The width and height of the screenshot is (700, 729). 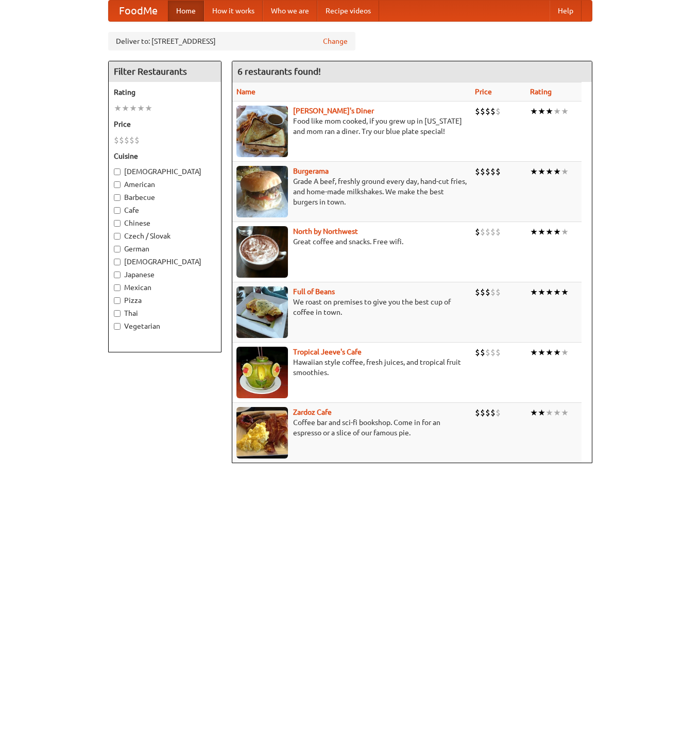 What do you see at coordinates (262, 192) in the screenshot?
I see `img: burgerama.jpg` at bounding box center [262, 192].